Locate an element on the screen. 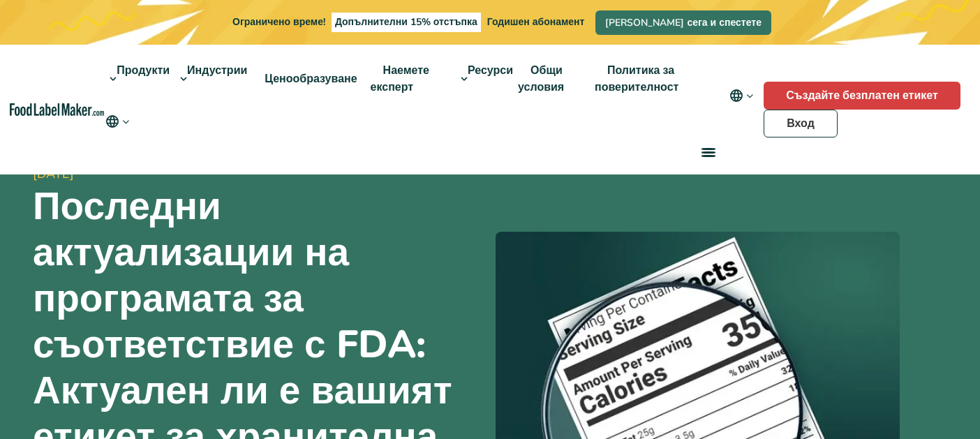 The width and height of the screenshot is (980, 439). a: Общи условия is located at coordinates (546, 79).